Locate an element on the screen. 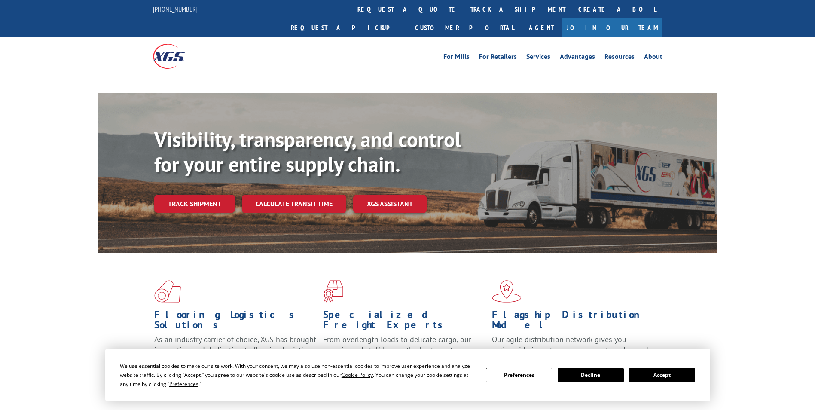 The height and width of the screenshot is (410, 815). button: Preferences is located at coordinates (519, 375).